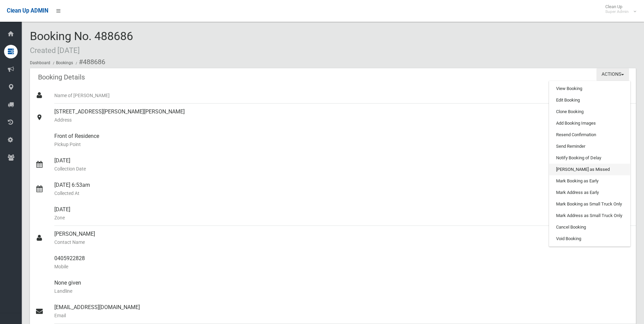 The width and height of the screenshot is (644, 324). Describe the element at coordinates (590, 135) in the screenshot. I see `a: Resend Confirmation` at that location.